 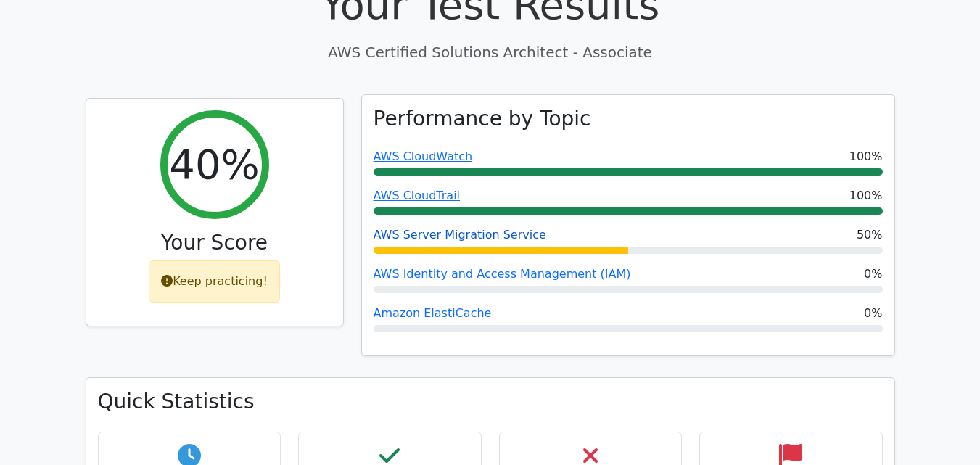 I want to click on h3: Quick Statistics, so click(x=490, y=401).